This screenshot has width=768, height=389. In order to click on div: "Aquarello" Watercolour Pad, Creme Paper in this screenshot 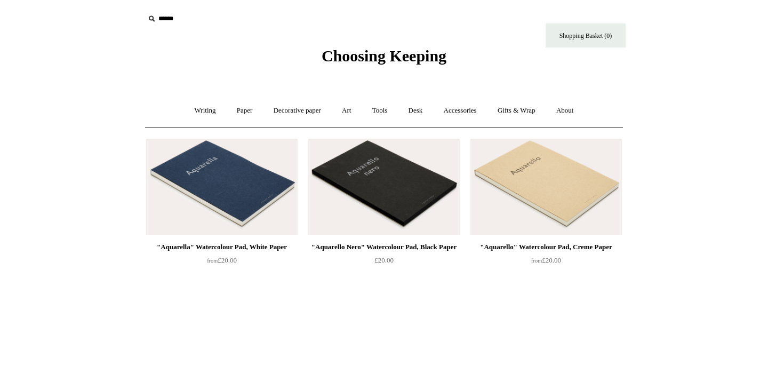, I will do `click(546, 247)`.